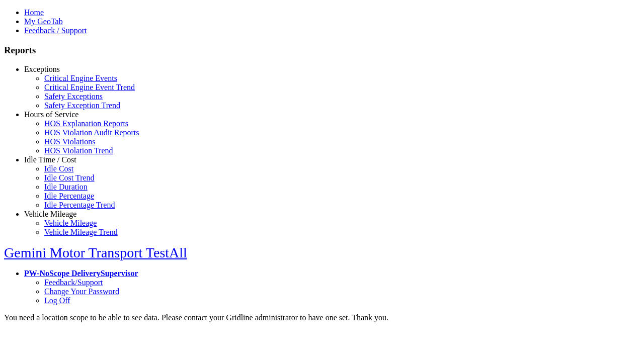 The width and height of the screenshot is (644, 362). I want to click on a: HOS Violation Audit Reports, so click(92, 132).